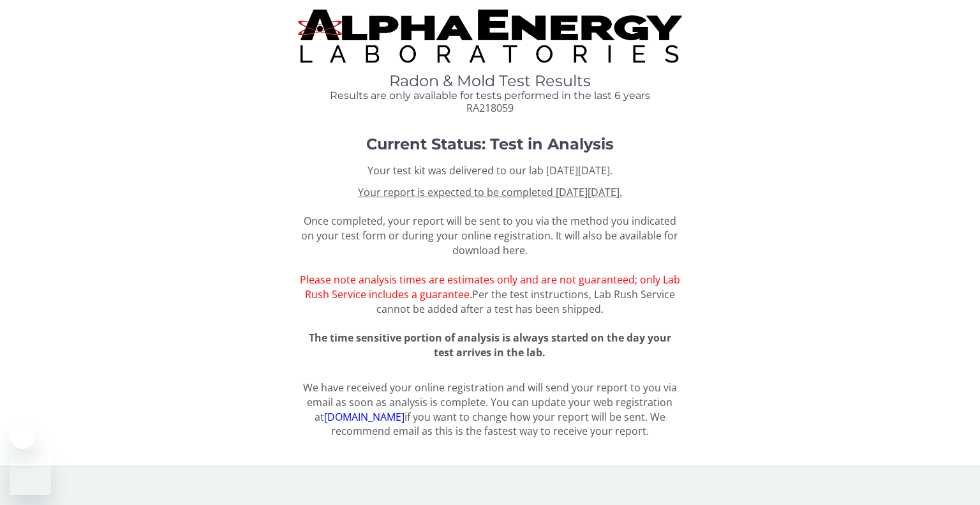 This screenshot has height=505, width=980. I want to click on h4: Results are only available for tests performed in the last 6 years, so click(490, 96).